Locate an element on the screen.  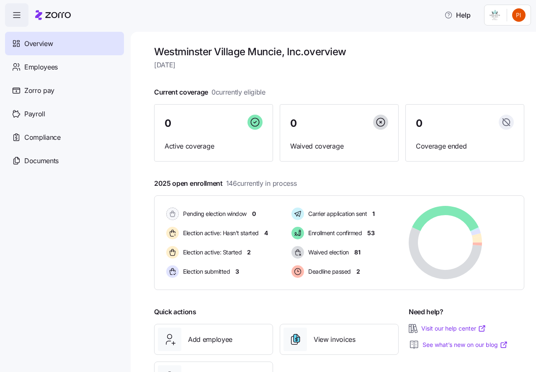
img: Employer logo is located at coordinates (494, 15).